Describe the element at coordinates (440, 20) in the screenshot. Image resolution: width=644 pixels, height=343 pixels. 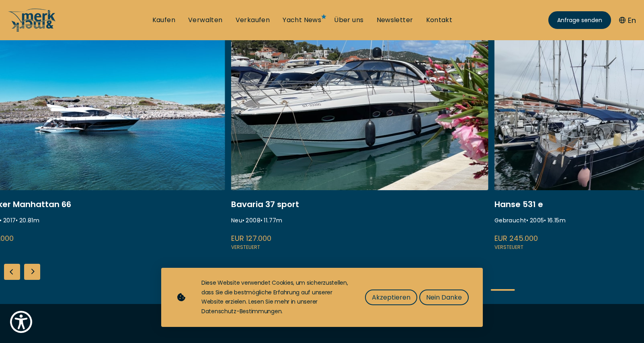
I see `a: Kontakt` at that location.